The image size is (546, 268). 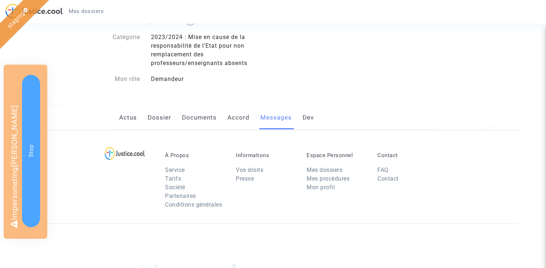 What do you see at coordinates (31, 151) in the screenshot?
I see `button: Stop` at bounding box center [31, 151].